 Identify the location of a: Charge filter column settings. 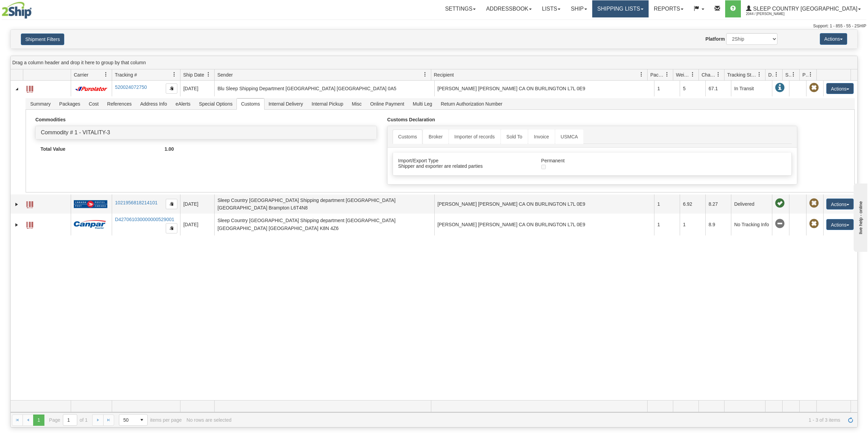
(718, 74).